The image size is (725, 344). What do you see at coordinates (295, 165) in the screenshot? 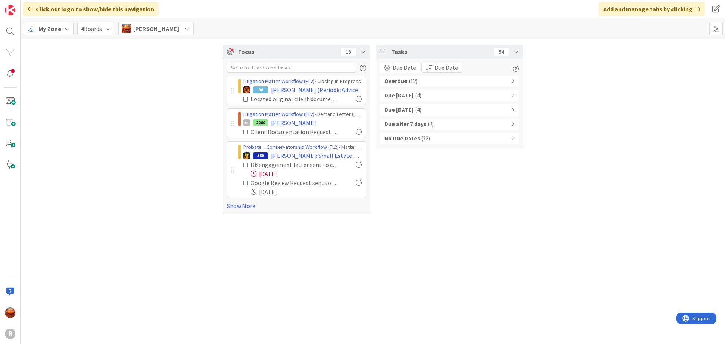
I see `div: Disengagement letter sent to client & PDF saved in client file` at bounding box center [295, 165].